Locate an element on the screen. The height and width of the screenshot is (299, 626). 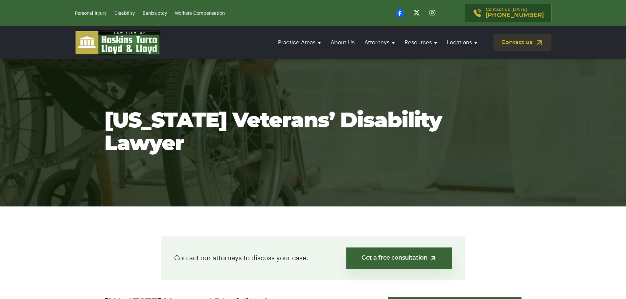
a: Contact us is located at coordinates (523, 42).